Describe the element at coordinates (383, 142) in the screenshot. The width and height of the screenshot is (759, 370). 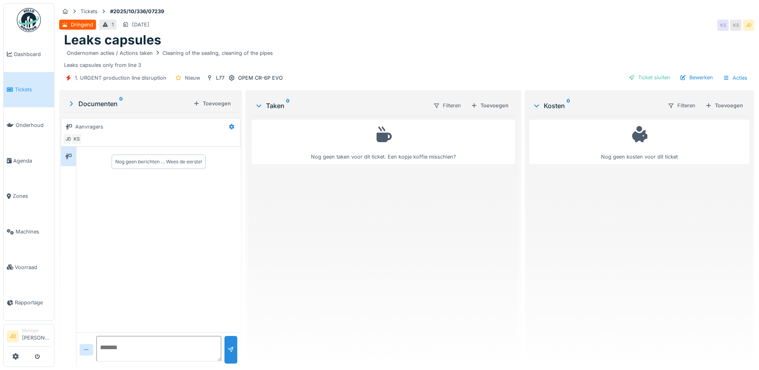
I see `div: Nog geen taken voor dit ticket. Een kopje koffie misschien?` at that location.